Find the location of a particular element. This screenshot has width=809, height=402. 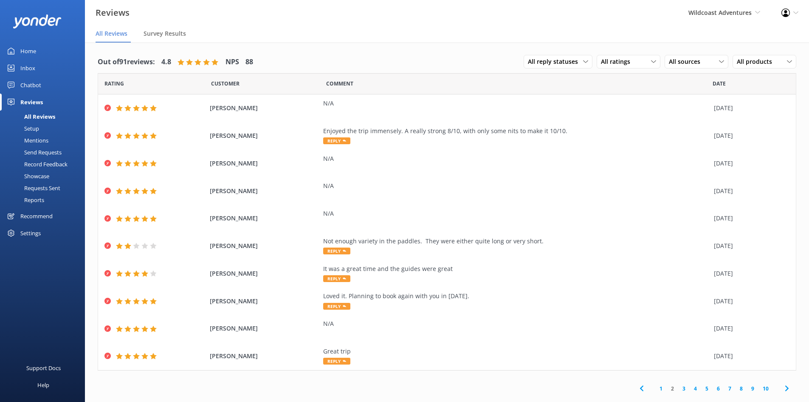

span: Survey Results is located at coordinates (165, 34).